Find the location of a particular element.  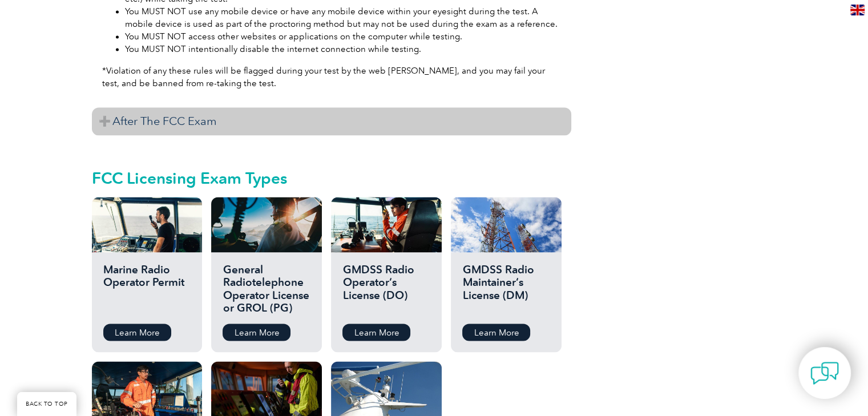

h2: General Radiotelephone Operator License or GROL (PG) is located at coordinates (266, 289).